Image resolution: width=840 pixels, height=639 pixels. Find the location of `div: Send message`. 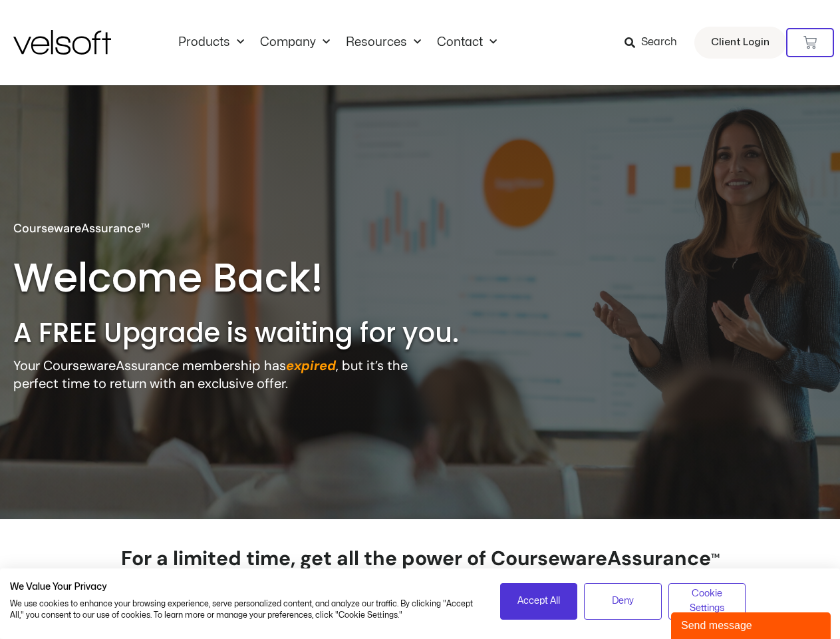

div: Send message is located at coordinates (80, 16).